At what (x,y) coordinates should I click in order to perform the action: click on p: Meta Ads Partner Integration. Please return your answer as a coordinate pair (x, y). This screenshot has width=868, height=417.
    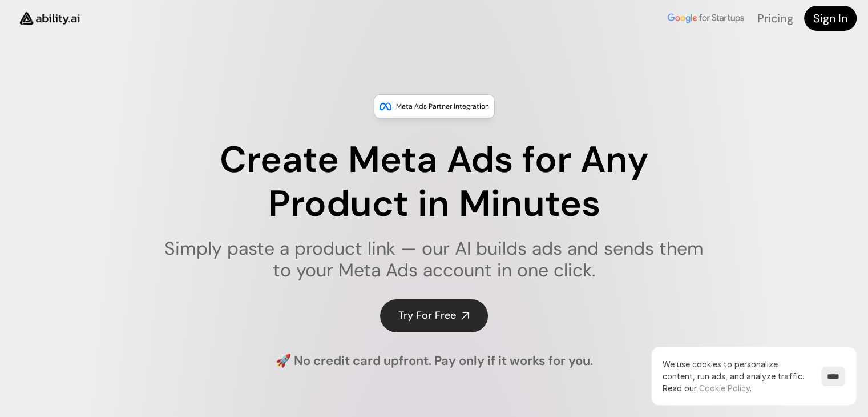
    Looking at the image, I should click on (442, 106).